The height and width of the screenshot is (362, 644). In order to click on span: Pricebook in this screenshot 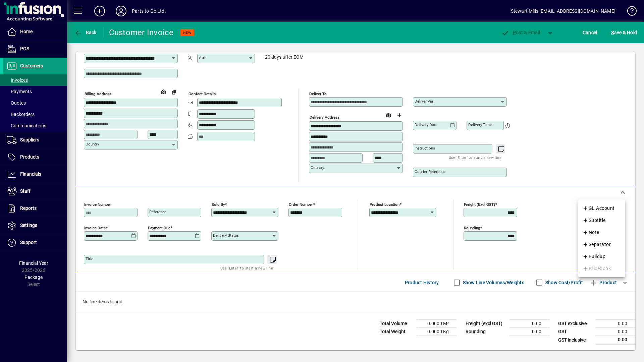, I will do `click(596, 268)`.